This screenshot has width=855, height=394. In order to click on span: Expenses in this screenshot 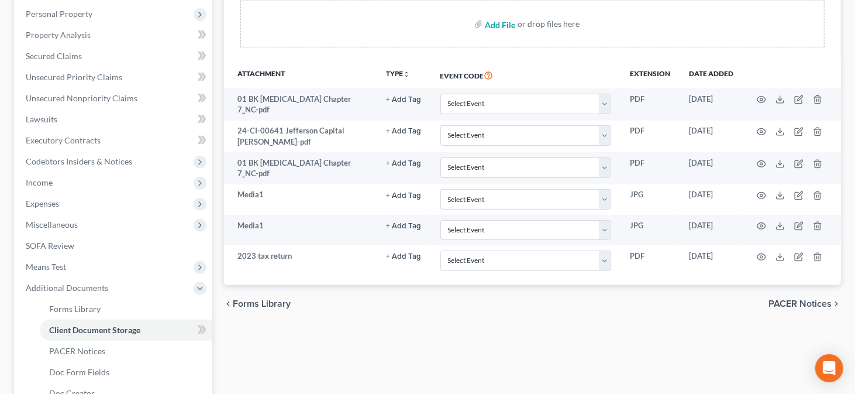, I will do `click(42, 203)`.